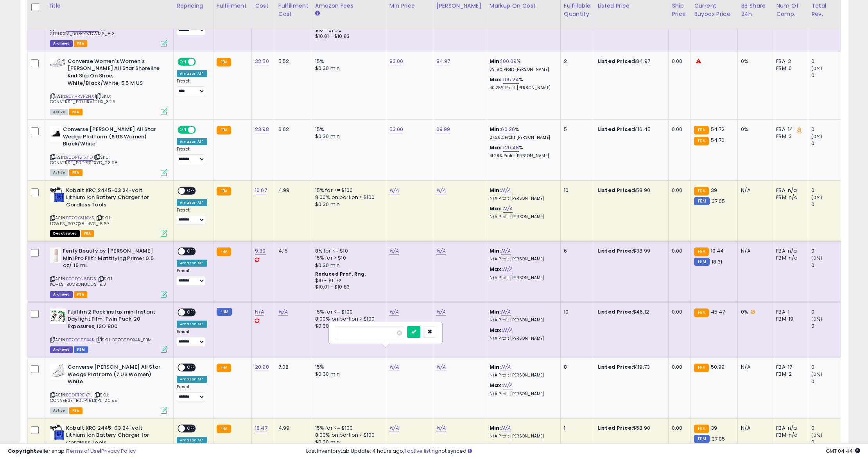 The height and width of the screenshot is (459, 868). I want to click on div: $58.90, so click(630, 191).